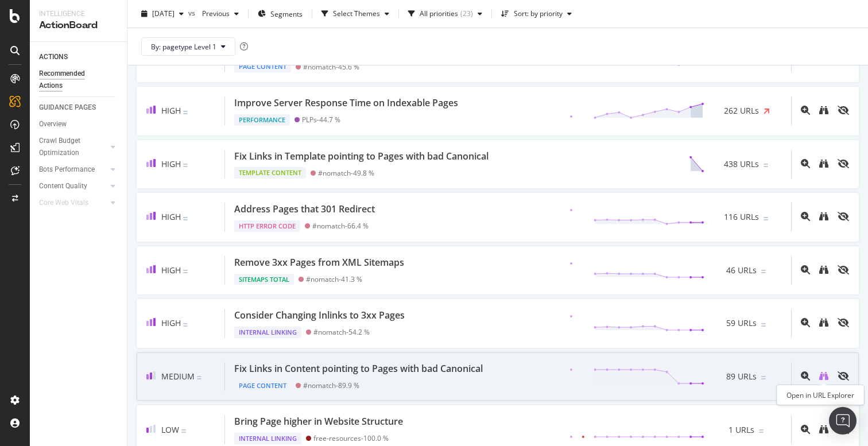 Image resolution: width=868 pixels, height=446 pixels. I want to click on button: Segments, so click(281, 14).